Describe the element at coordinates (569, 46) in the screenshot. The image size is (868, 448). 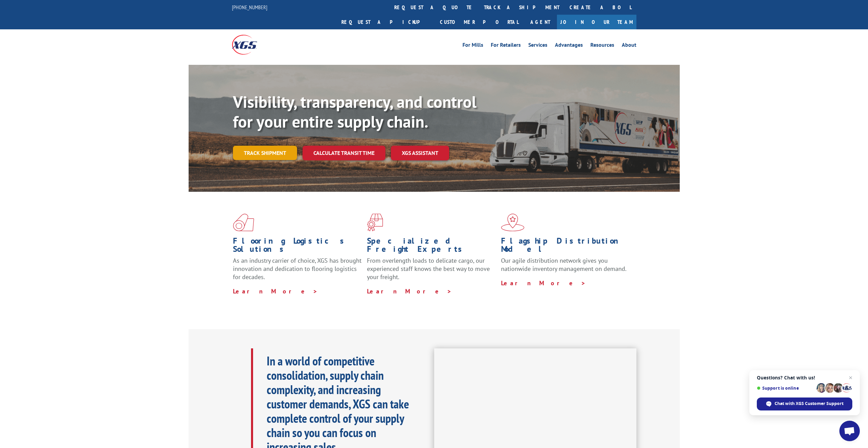
I see `a: Advantages` at that location.